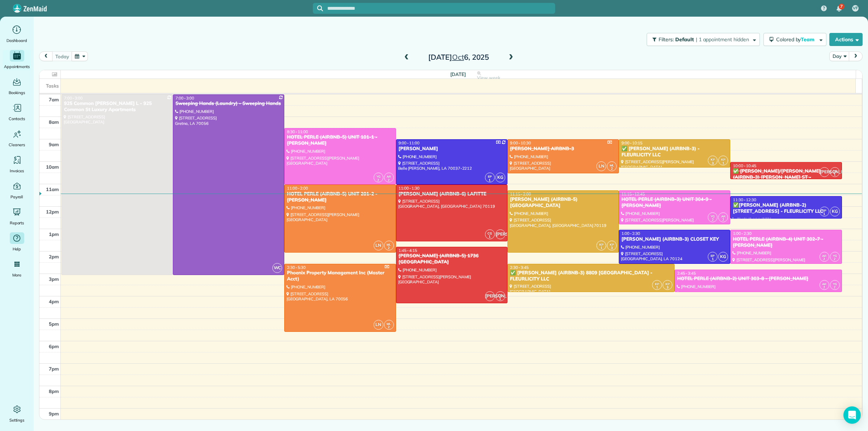 This screenshot has width=868, height=431. What do you see at coordinates (839, 56) in the screenshot?
I see `button: Day` at bounding box center [839, 56].